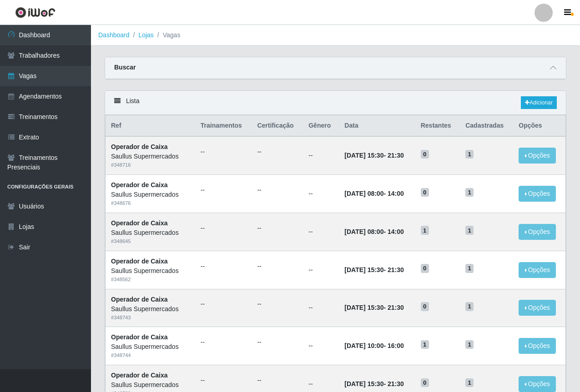 The width and height of the screenshot is (580, 392). I want to click on th: Gênero, so click(321, 126).